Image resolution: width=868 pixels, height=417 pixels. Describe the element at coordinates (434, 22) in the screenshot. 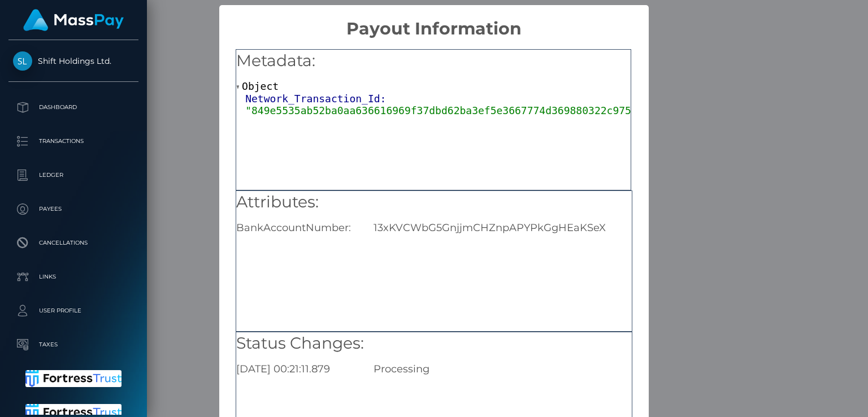

I see `h2: Payout Information` at that location.